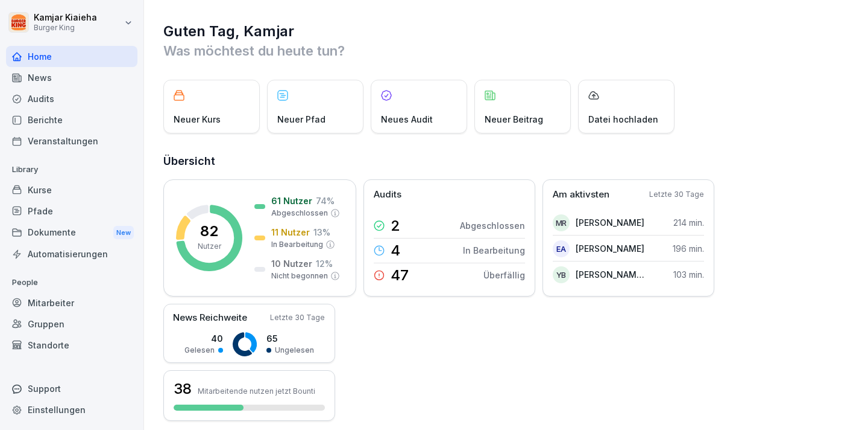 Image resolution: width=868 pixels, height=430 pixels. Describe the element at coordinates (688, 274) in the screenshot. I see `p: 103 min.` at that location.